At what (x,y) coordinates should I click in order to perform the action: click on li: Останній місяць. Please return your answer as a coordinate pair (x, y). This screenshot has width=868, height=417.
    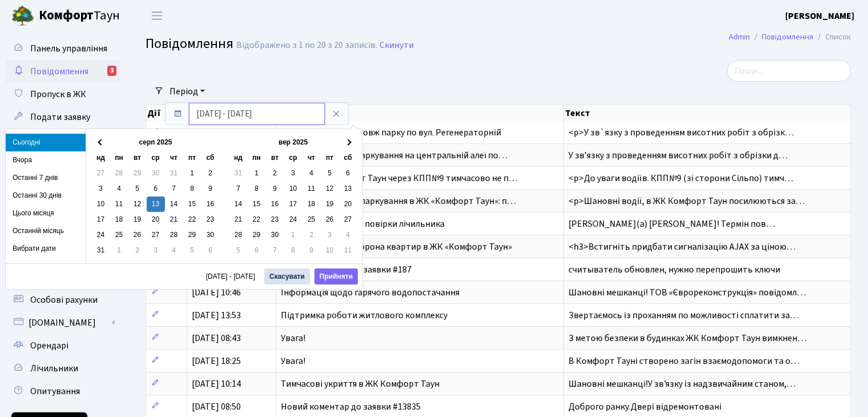
    Looking at the image, I should click on (46, 230).